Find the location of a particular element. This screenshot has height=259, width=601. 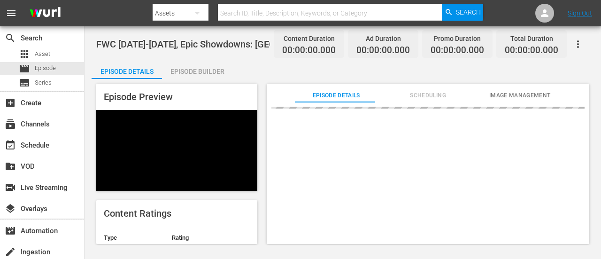

a: Sign Out is located at coordinates (580, 13).